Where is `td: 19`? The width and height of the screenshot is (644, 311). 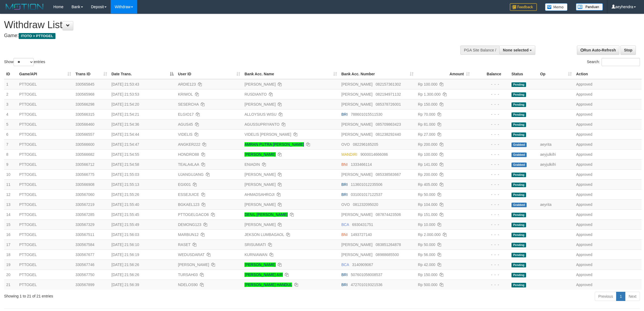
td: 19 is located at coordinates (11, 264).